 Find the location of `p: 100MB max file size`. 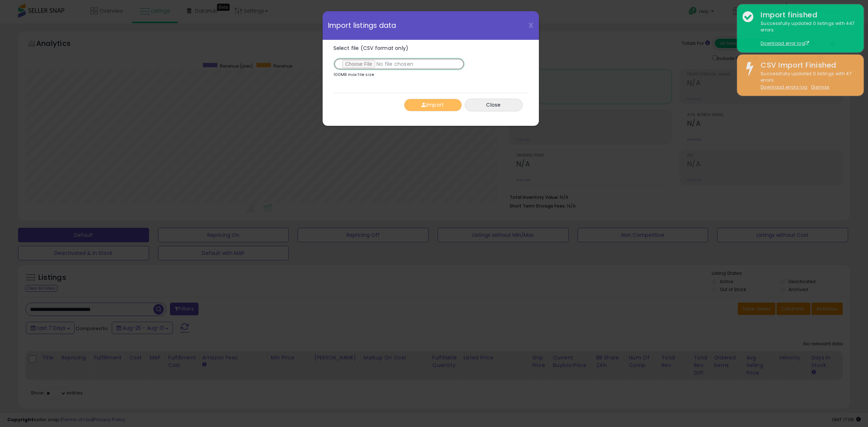

p: 100MB max file size is located at coordinates (354, 75).